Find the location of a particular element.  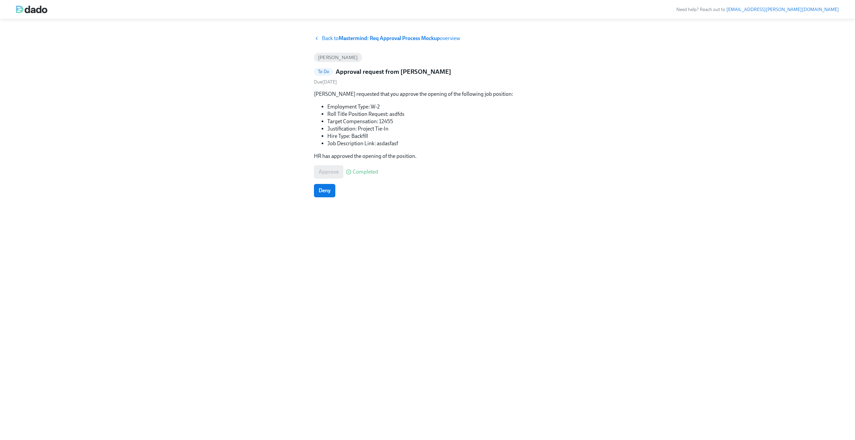

button: Deny is located at coordinates (325, 191).